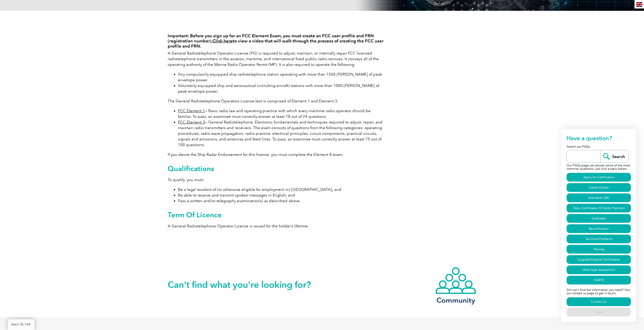 This screenshot has width=644, height=330. Describe the element at coordinates (276, 155) in the screenshot. I see `p: If you desire the Ship Radar Endorsement for this license, you must complete the Element 8 exam.` at that location.